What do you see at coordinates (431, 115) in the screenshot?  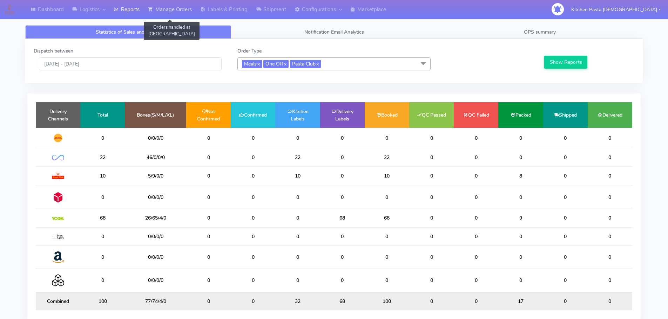 I see `td: QC Passed` at bounding box center [431, 115].